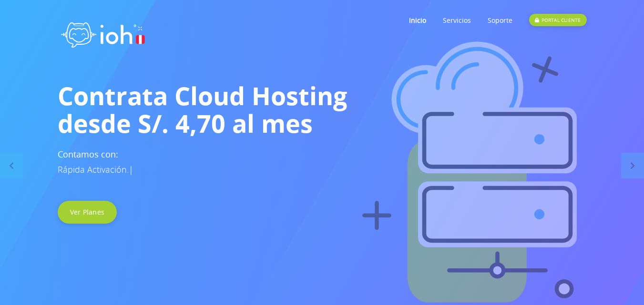  I want to click on a: Soporte, so click(500, 20).